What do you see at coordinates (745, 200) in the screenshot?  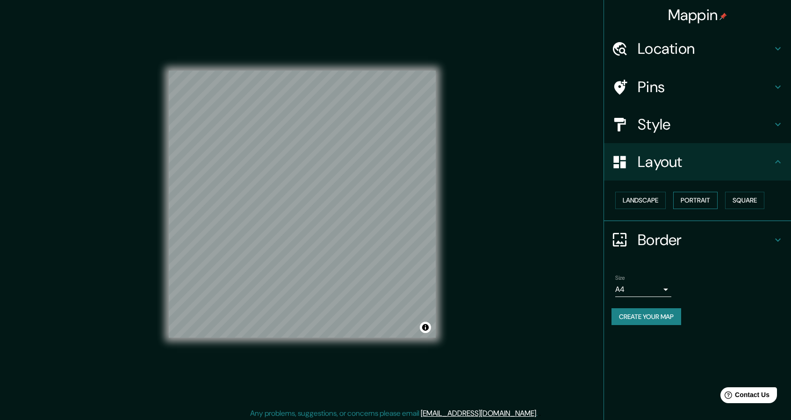 I see `button: Square` at bounding box center [745, 200].